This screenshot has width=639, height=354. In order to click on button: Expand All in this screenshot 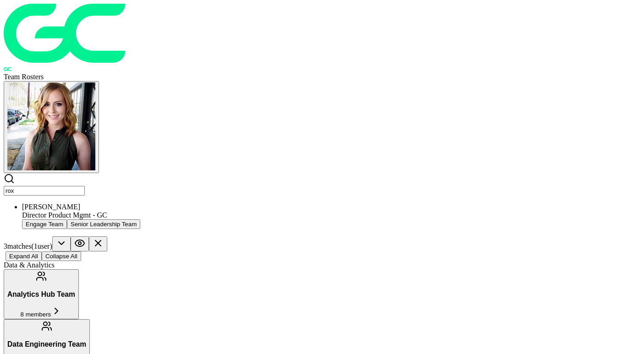, I will do `click(23, 256)`.